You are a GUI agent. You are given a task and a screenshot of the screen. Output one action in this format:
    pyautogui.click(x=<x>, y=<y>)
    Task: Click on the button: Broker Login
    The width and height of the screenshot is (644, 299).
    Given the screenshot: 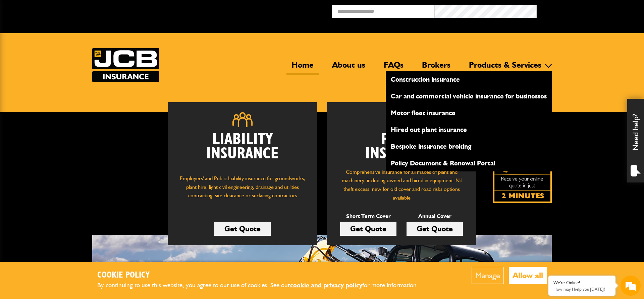 What is the action you would take?
    pyautogui.click(x=587, y=10)
    